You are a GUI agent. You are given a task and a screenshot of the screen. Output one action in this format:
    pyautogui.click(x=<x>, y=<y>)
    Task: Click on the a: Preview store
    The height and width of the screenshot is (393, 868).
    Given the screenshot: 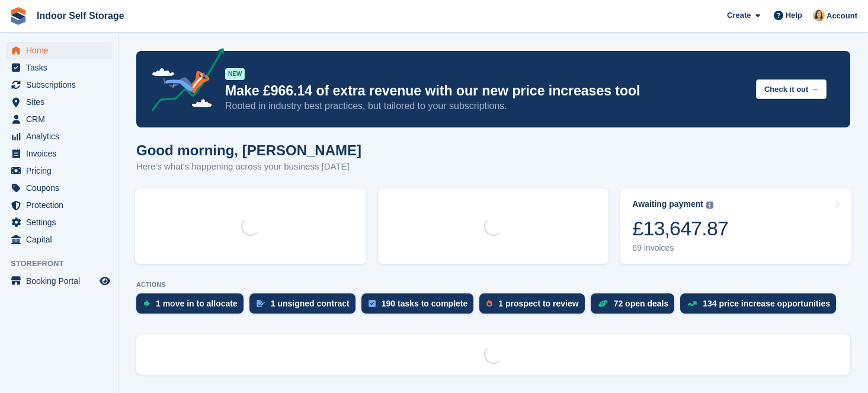 What is the action you would take?
    pyautogui.click(x=105, y=281)
    